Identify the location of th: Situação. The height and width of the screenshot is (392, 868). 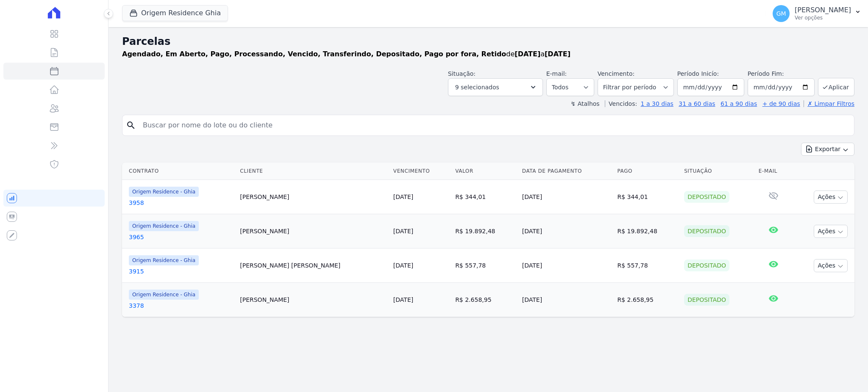
(718, 171).